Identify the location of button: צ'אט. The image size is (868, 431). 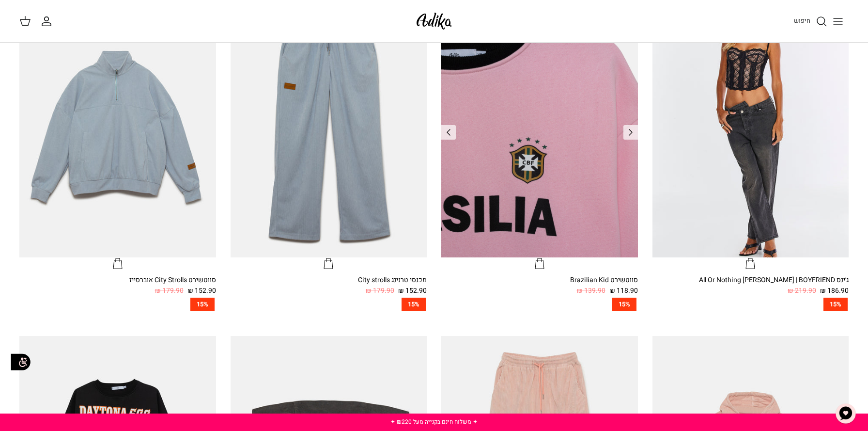
(846, 414).